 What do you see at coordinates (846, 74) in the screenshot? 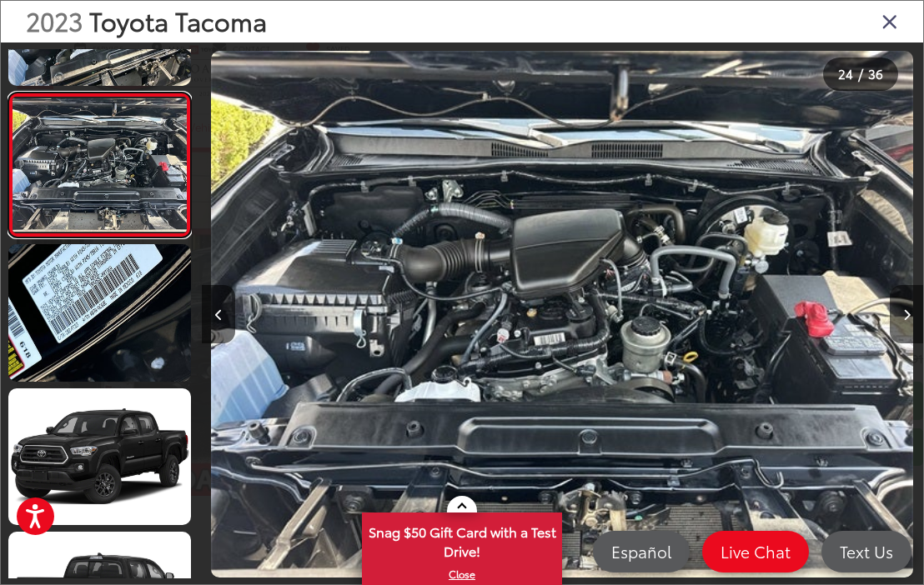
I see `span: 24` at bounding box center [846, 74].